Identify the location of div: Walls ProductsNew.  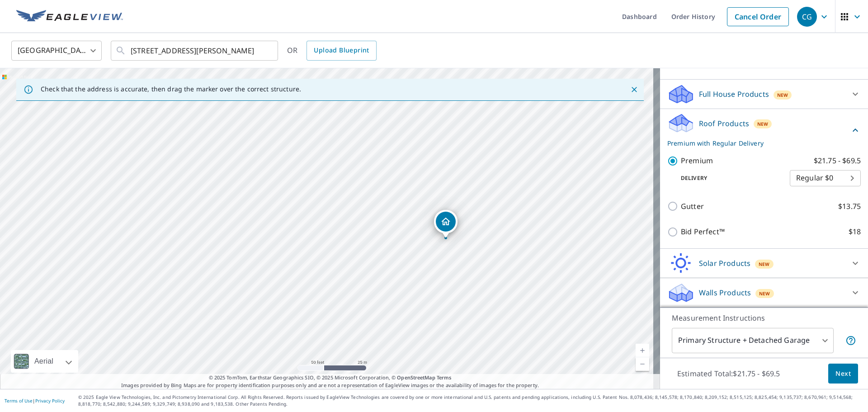
(764, 293).